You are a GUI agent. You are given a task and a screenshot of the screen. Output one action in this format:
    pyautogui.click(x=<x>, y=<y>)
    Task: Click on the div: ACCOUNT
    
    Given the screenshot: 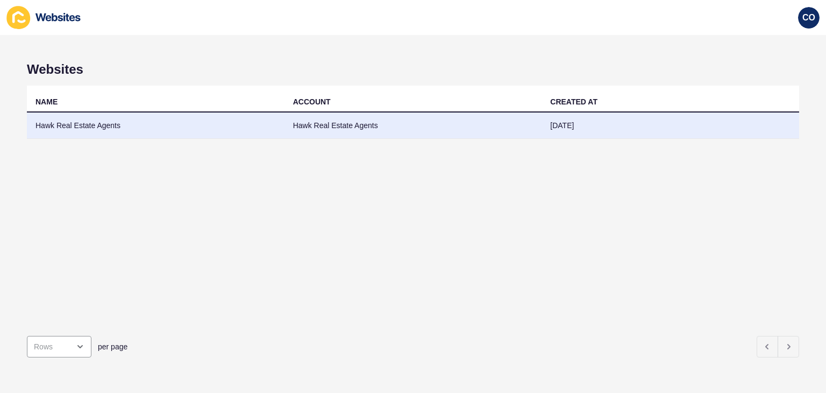 What is the action you would take?
    pyautogui.click(x=312, y=102)
    